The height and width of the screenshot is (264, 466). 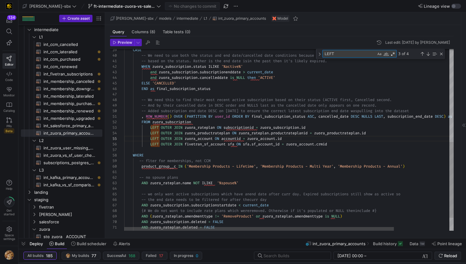 I want to click on span: cancelleddate, so click(x=214, y=78).